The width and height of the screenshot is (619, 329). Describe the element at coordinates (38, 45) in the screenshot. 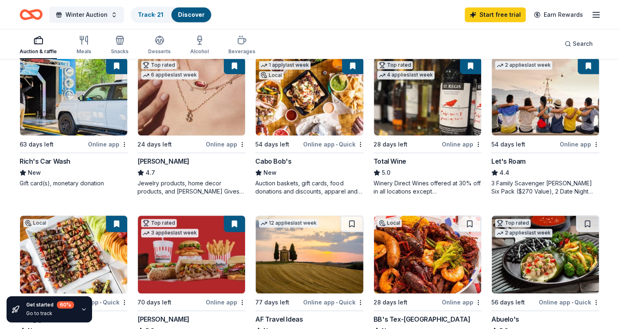

I see `button: Auction & raffle` at that location.